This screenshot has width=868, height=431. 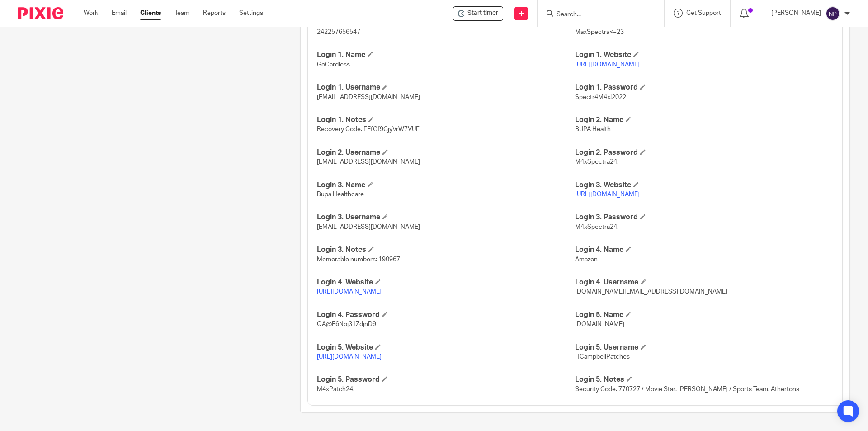 I want to click on span: Start timer, so click(x=483, y=13).